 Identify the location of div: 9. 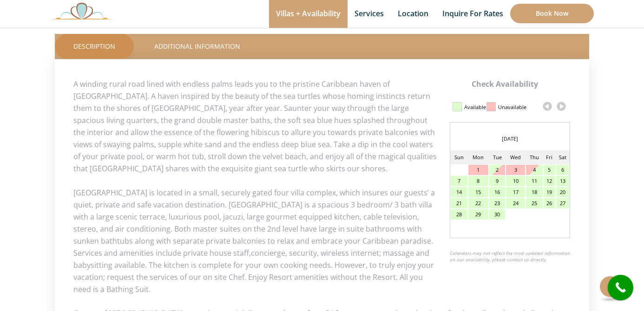
(497, 181).